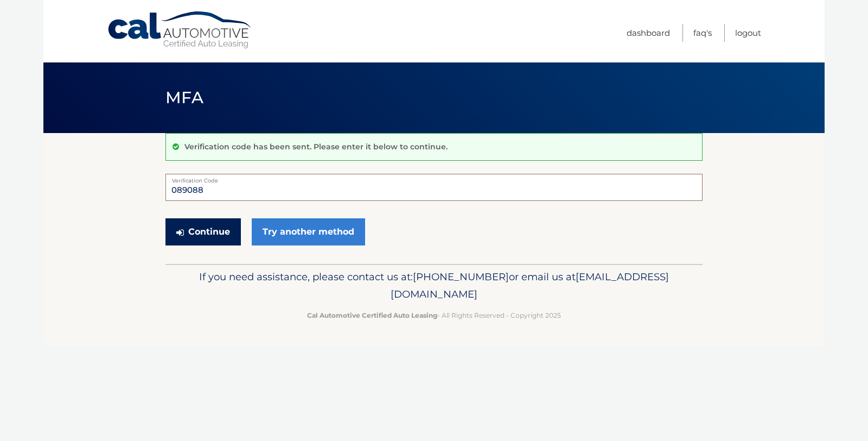  I want to click on strong: Cal Automotive Certified Auto Leasing, so click(372, 315).